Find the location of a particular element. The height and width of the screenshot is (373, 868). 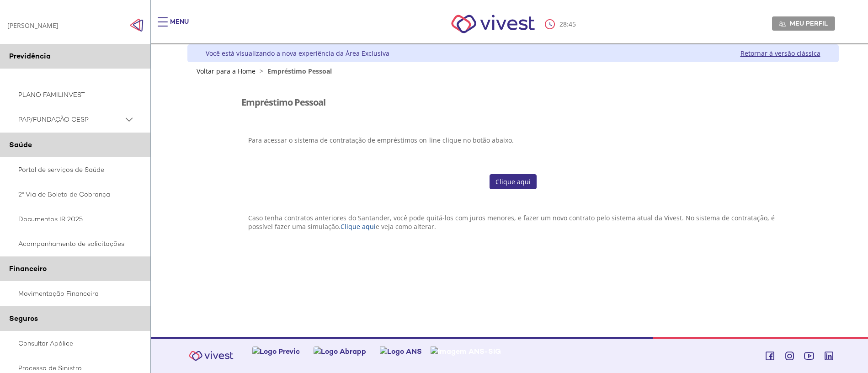

img: Meu perfil is located at coordinates (782, 24).